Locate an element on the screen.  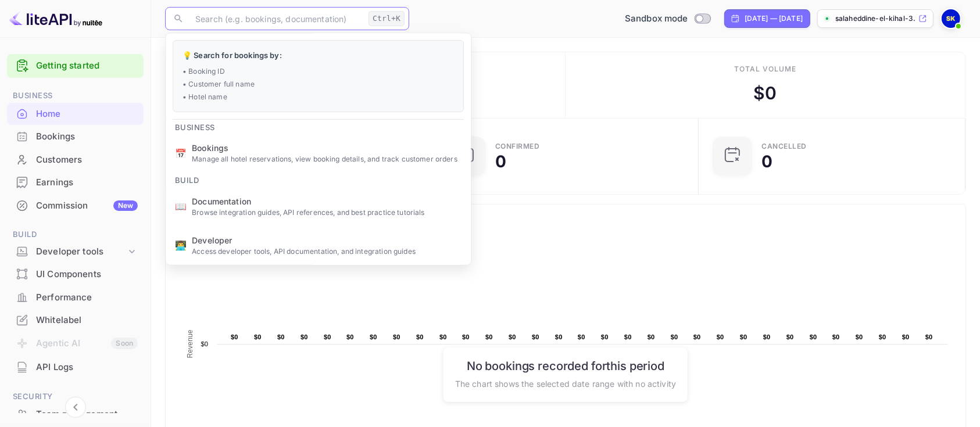
a: Customers is located at coordinates (75, 159).